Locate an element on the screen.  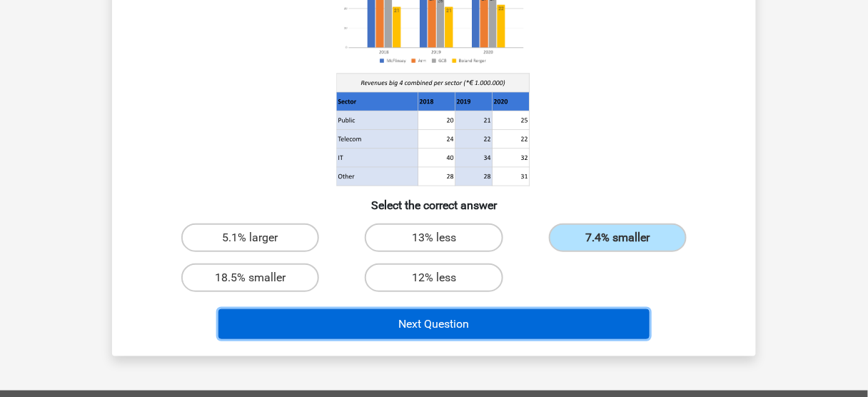
label: 18.5% smaller is located at coordinates (250, 278).